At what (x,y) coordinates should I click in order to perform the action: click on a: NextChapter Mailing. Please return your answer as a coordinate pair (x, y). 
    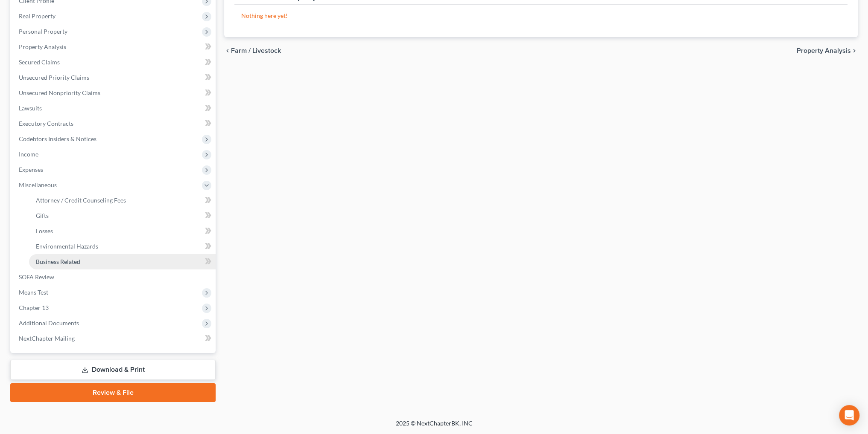
    Looking at the image, I should click on (113, 339).